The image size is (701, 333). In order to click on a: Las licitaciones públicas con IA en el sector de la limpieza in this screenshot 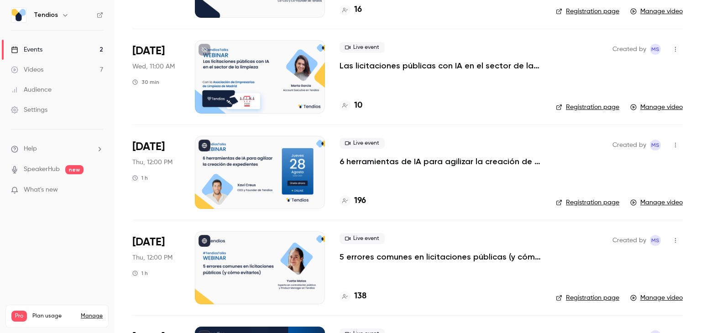, I will do `click(441, 66)`.